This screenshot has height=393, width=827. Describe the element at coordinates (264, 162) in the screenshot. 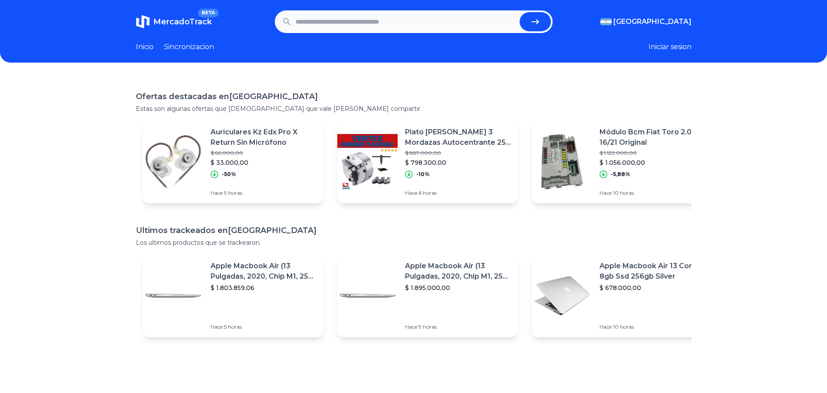

I see `p: $ 33.000,00` at that location.